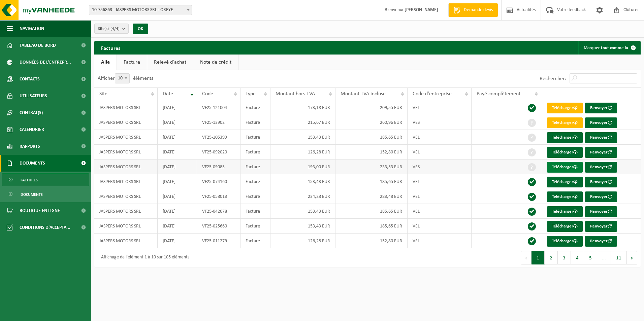  What do you see at coordinates (371, 122) in the screenshot?
I see `td: 260,96 EUR` at bounding box center [371, 122].